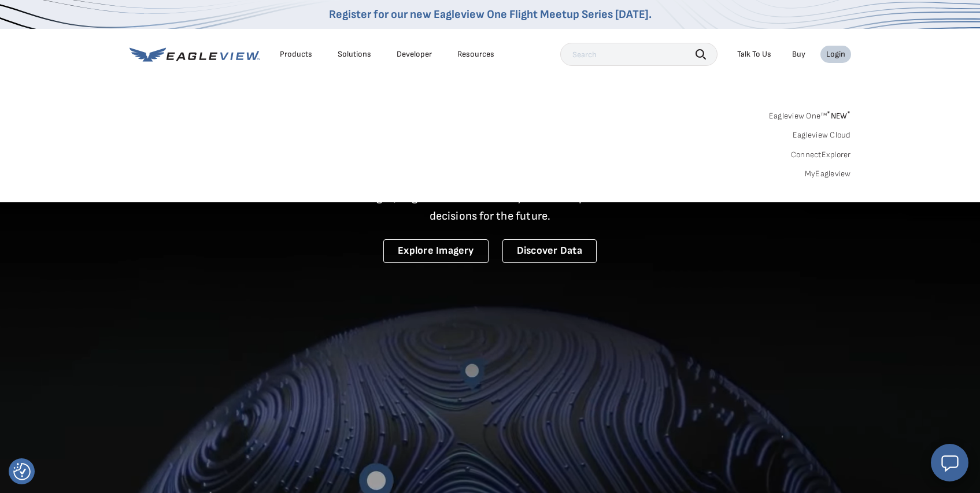 This screenshot has height=493, width=980. What do you see at coordinates (436, 251) in the screenshot?
I see `a: Explore Imagery` at bounding box center [436, 251].